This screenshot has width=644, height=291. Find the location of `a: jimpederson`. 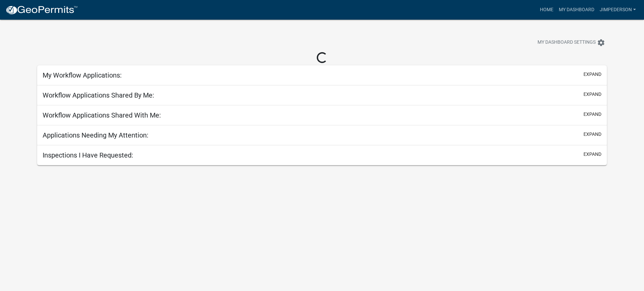

a: jimpederson is located at coordinates (617, 10).